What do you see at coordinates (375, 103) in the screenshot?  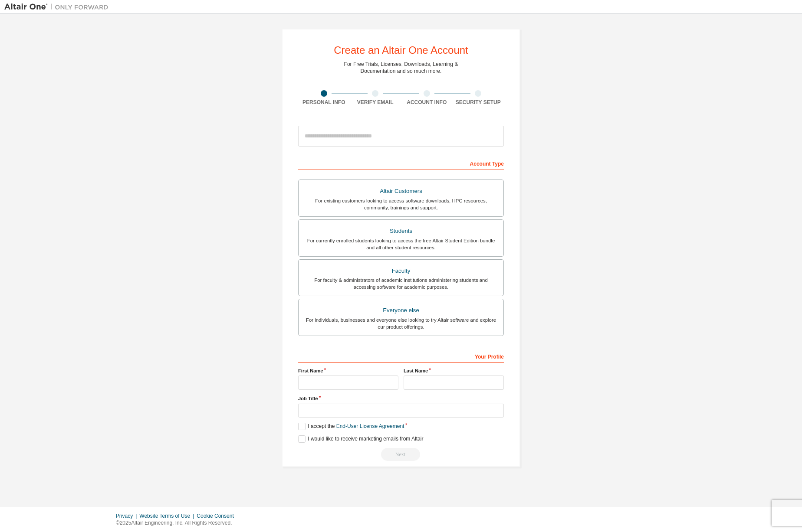 I see `div: Verify Email` at bounding box center [375, 103].